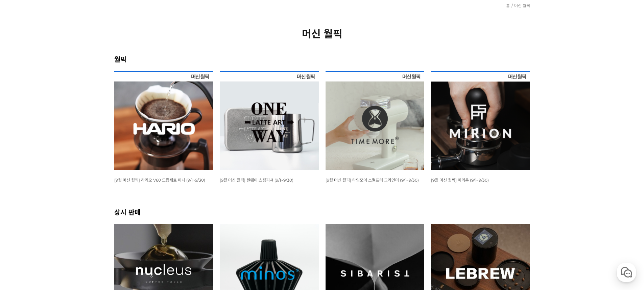 The width and height of the screenshot is (644, 290). What do you see at coordinates (322, 211) in the screenshot?
I see `h2: 상시 판매` at bounding box center [322, 211].